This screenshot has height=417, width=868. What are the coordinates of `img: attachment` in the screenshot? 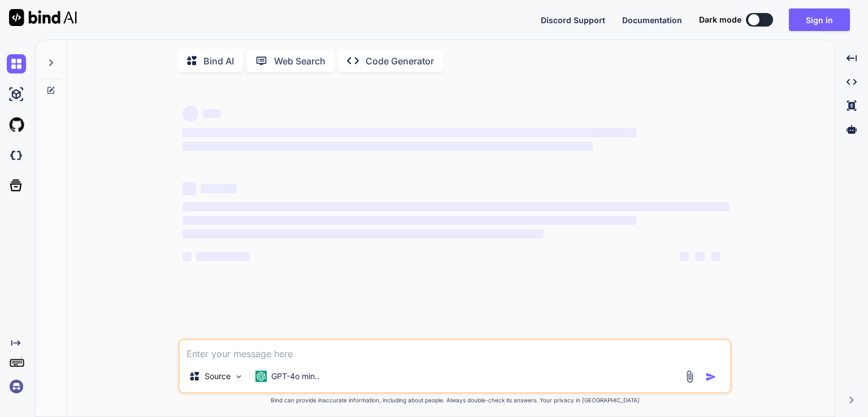 It's located at (689, 376).